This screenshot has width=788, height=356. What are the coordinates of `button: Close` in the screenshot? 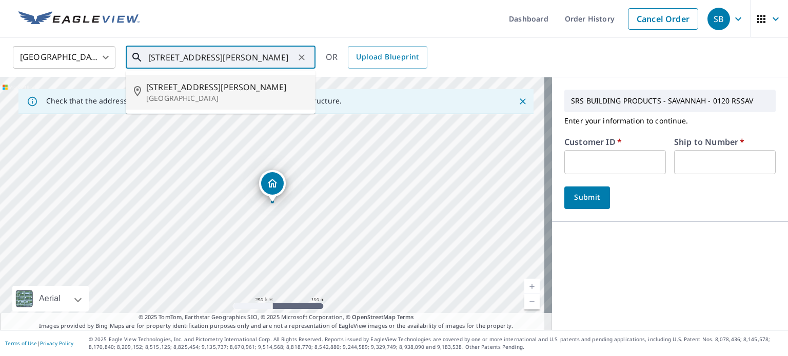 It's located at (522, 102).